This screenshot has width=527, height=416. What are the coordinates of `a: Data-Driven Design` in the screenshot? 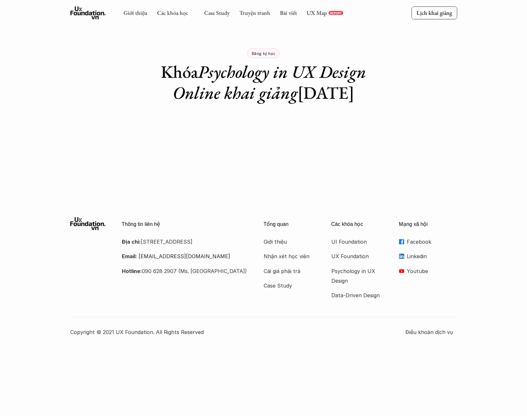 It's located at (357, 295).